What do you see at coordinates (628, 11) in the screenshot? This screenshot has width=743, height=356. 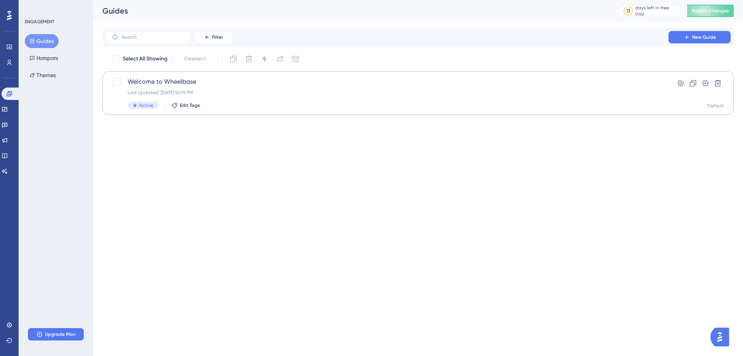 I see `div: 13` at bounding box center [628, 11].